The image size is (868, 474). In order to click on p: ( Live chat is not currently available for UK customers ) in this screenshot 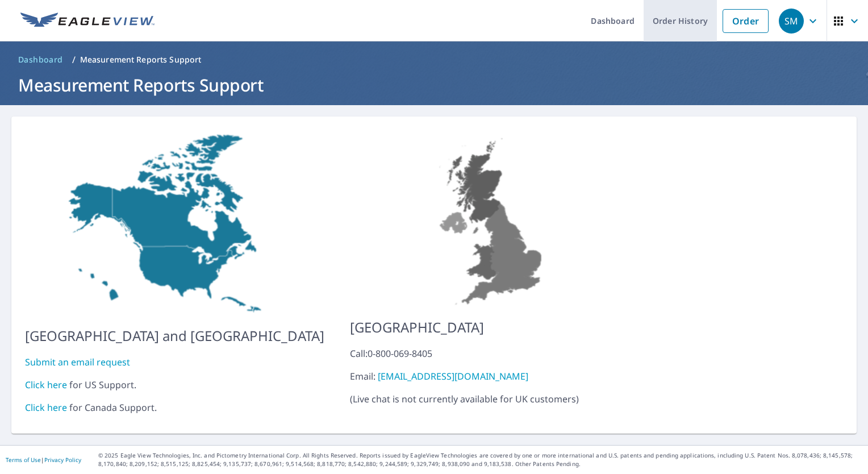, I will do `click(492, 376)`.